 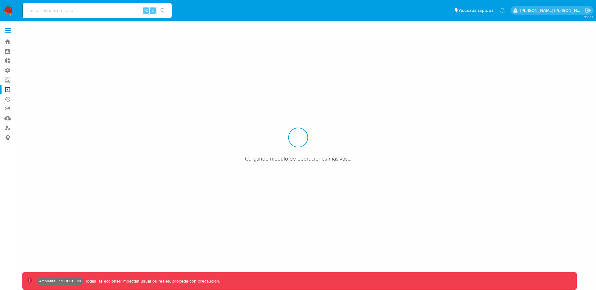 I want to click on button: search-icon, so click(x=163, y=11).